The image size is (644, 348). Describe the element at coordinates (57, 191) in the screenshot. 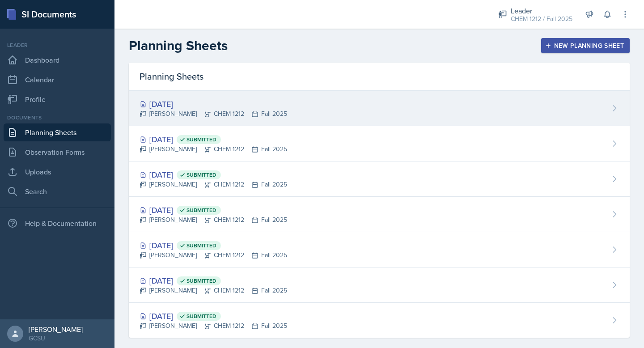

I see `a: Search` at that location.